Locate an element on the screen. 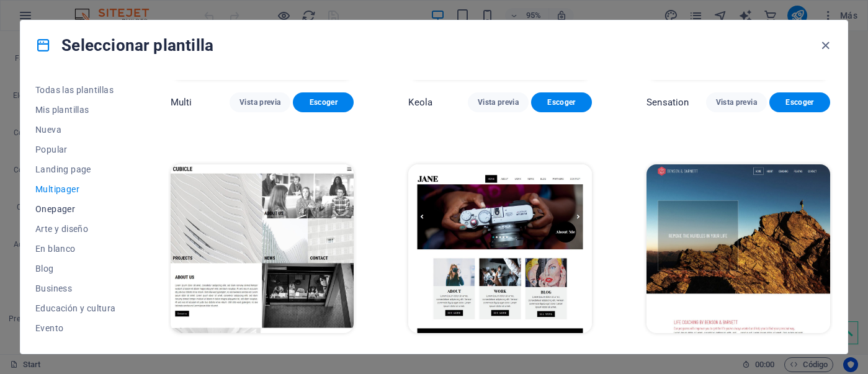 Image resolution: width=868 pixels, height=374 pixels. span: Todas las plantillas is located at coordinates (75, 90).